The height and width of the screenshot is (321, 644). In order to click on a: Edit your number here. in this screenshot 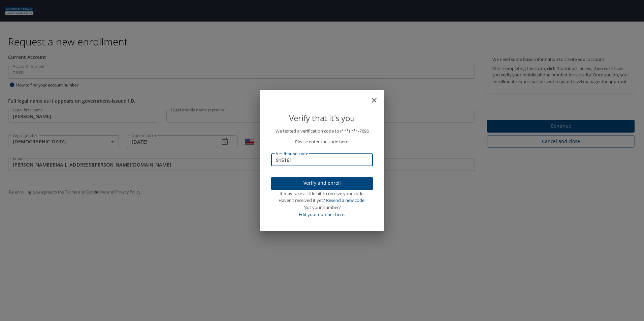, I will do `click(322, 214)`.